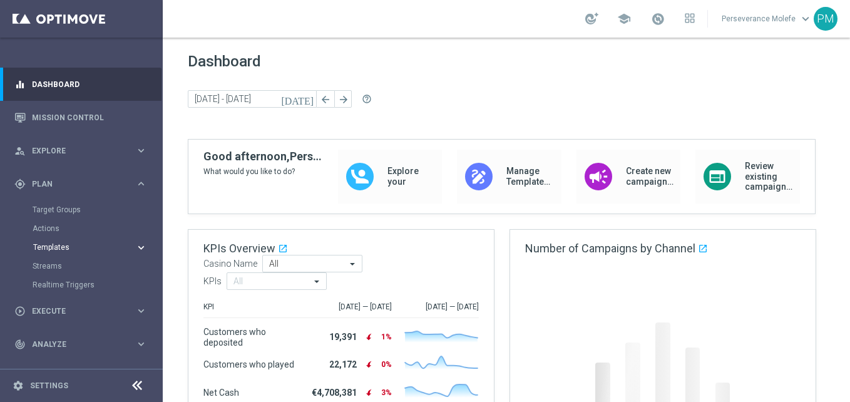 Image resolution: width=850 pixels, height=402 pixels. I want to click on span: Execute, so click(83, 311).